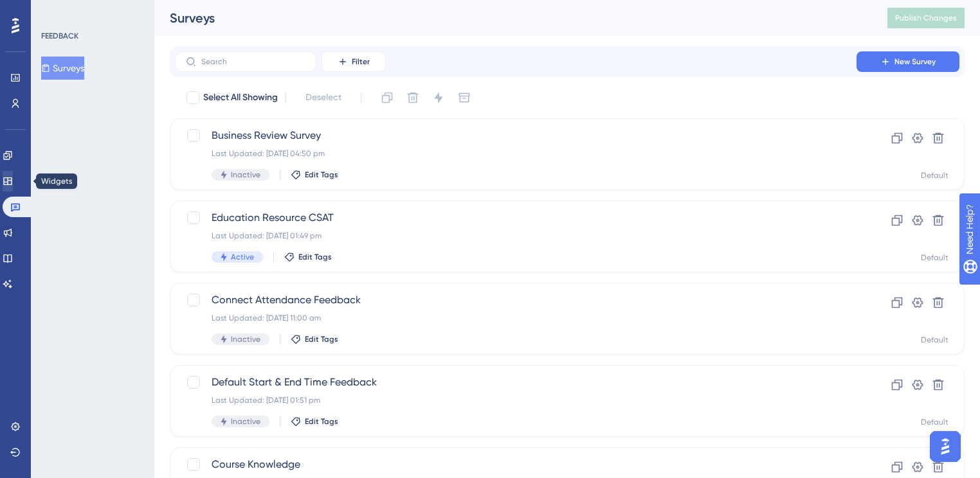 The image size is (980, 478). What do you see at coordinates (361, 62) in the screenshot?
I see `span: Filter` at bounding box center [361, 62].